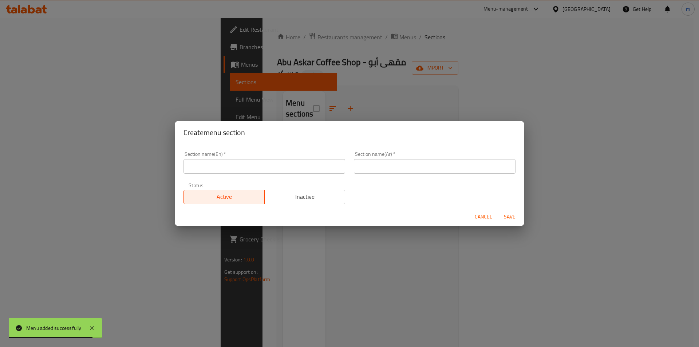 This screenshot has width=699, height=347. Describe the element at coordinates (305, 197) in the screenshot. I see `button: Inactive` at that location.